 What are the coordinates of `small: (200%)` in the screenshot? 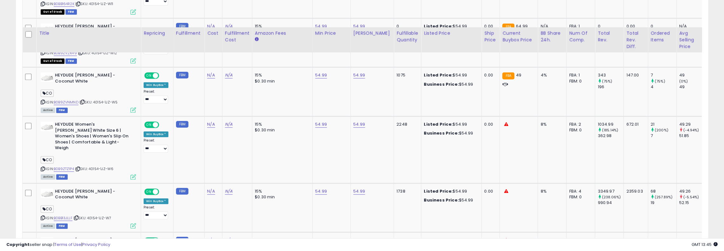 It's located at (661, 130).